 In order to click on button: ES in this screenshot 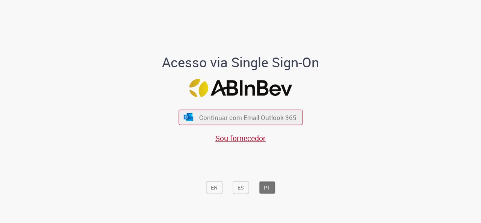, I will do `click(240, 187)`.